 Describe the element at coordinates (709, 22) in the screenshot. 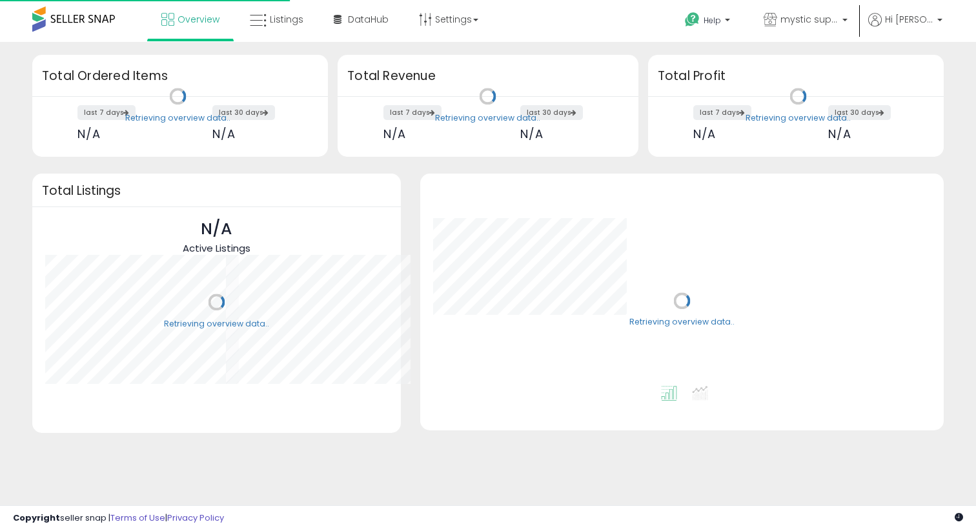

I see `a: Help` at that location.